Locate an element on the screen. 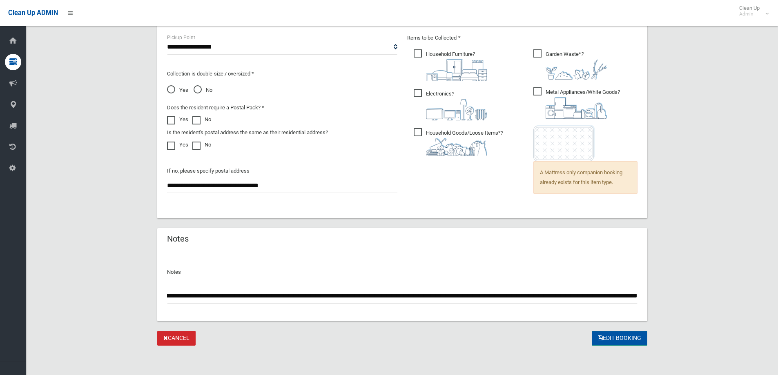 Image resolution: width=778 pixels, height=375 pixels. span: No is located at coordinates (203, 90).